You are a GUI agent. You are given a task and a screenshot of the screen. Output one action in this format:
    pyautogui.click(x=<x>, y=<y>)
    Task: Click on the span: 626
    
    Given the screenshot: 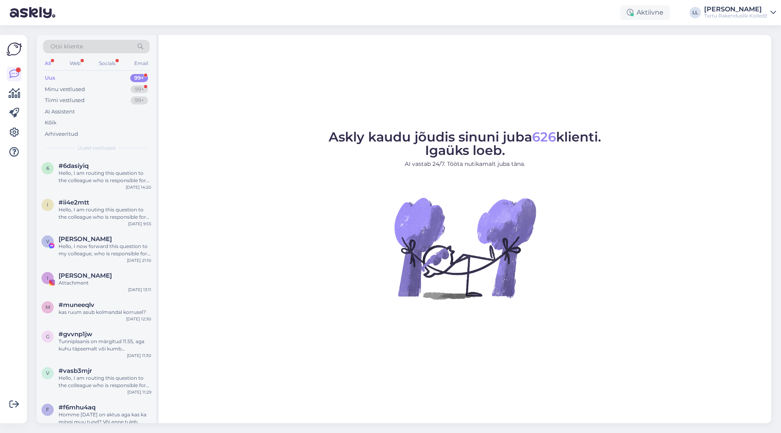 What is the action you would take?
    pyautogui.click(x=544, y=137)
    